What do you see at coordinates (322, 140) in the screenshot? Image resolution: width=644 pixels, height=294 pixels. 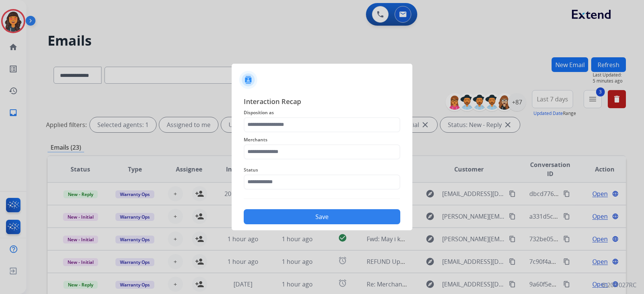 I see `span: Merchants` at bounding box center [322, 140].